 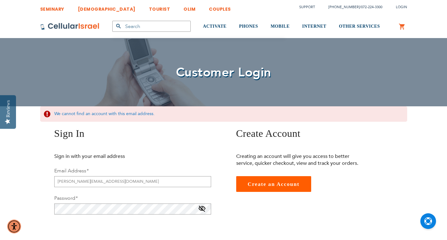 I want to click on a: MOBILE, so click(x=280, y=26).